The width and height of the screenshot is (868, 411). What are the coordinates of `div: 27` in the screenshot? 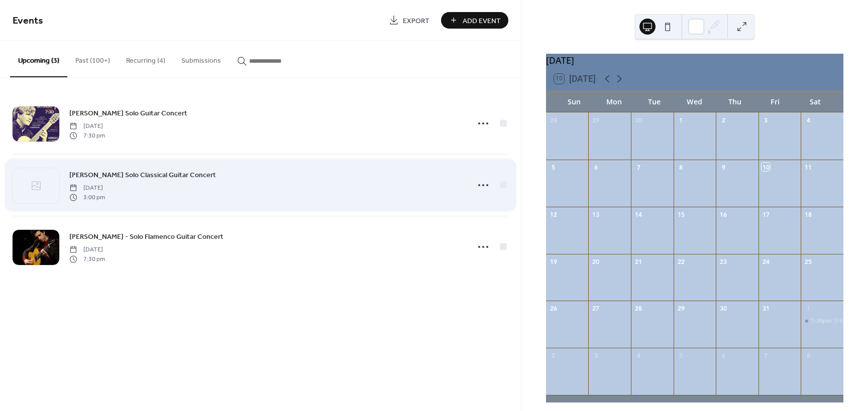 It's located at (596, 309).